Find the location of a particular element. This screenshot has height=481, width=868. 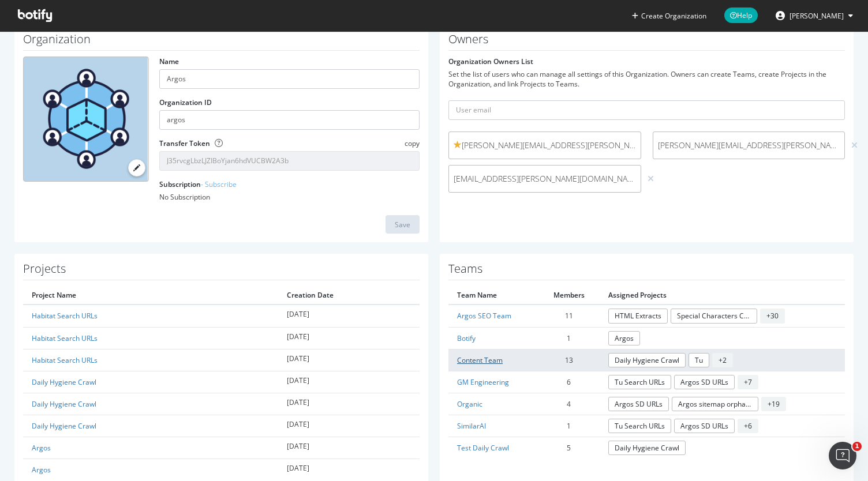

a: GM Engineering is located at coordinates (483, 382).